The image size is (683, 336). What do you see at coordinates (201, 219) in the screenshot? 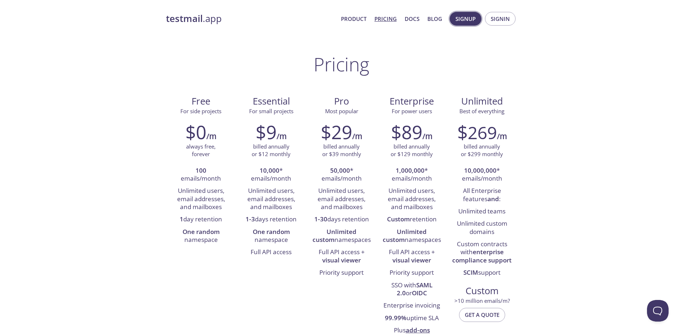
I see `li: day retention` at bounding box center [201, 219].